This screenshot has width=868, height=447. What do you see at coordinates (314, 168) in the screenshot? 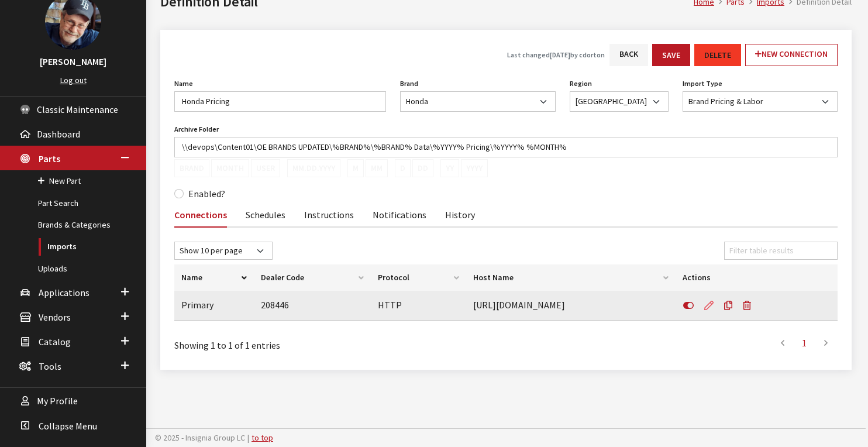
I see `button: MM.DD.YYYY` at bounding box center [314, 168].